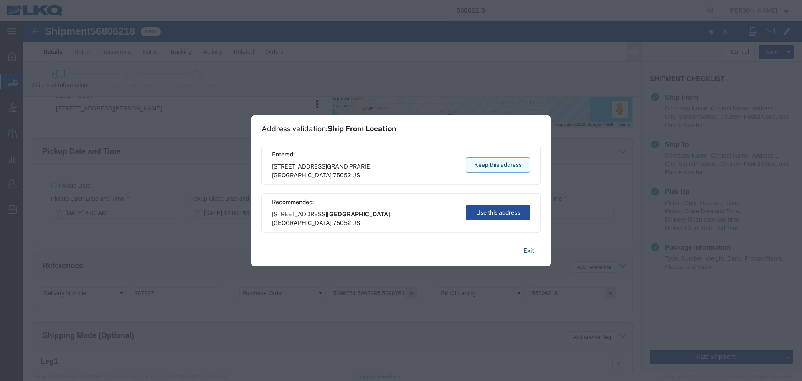 The image size is (802, 381). What do you see at coordinates (348, 166) in the screenshot?
I see `span: GRAND PRARIE` at bounding box center [348, 166].